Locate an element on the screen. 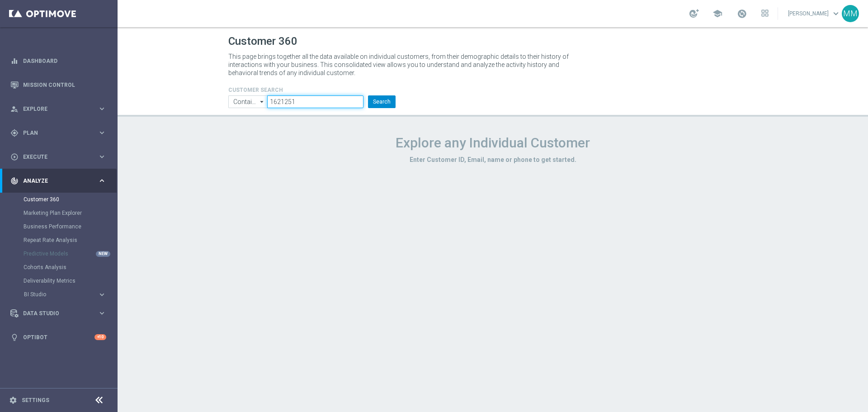 This screenshot has height=412, width=868. div: Plan is located at coordinates (54, 133).